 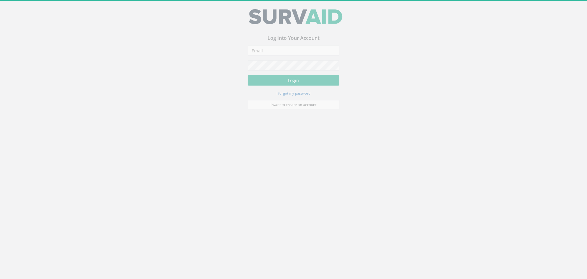 What do you see at coordinates (294, 41) in the screenshot?
I see `h3: Log Into Your Account` at bounding box center [294, 41].